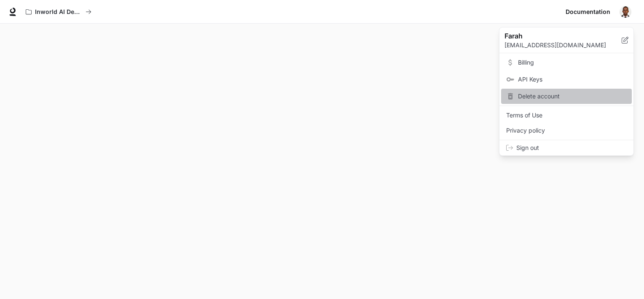  I want to click on span: API Keys, so click(572, 79).